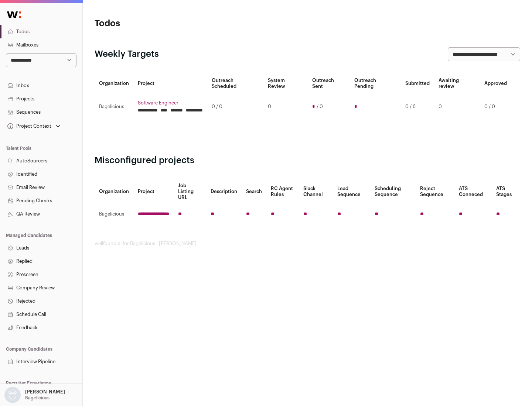 The width and height of the screenshot is (532, 406). Describe the element at coordinates (457, 83) in the screenshot. I see `th: Awaiting review` at that location.